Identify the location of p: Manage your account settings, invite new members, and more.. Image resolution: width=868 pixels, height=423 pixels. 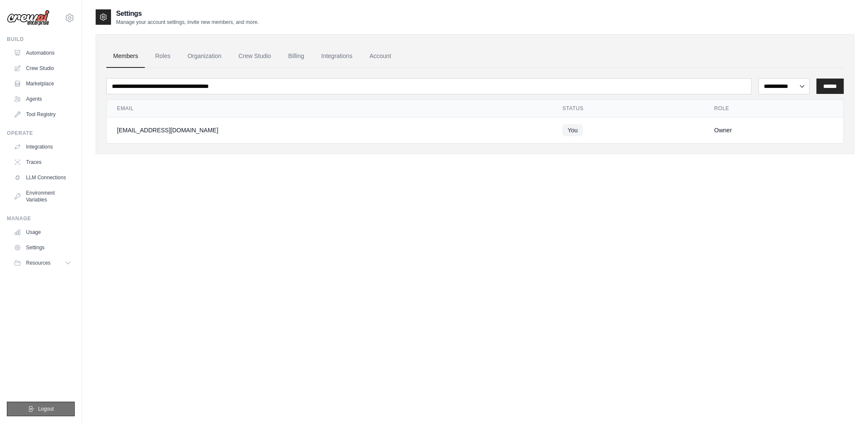
(187, 23).